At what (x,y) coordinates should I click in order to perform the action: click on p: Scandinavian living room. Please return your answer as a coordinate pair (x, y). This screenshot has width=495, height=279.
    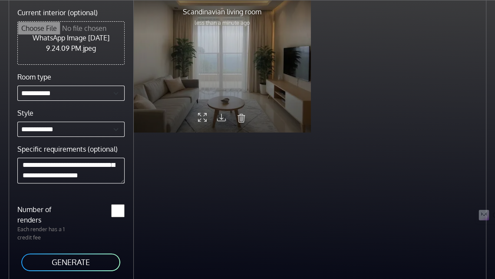
    Looking at the image, I should click on (222, 12).